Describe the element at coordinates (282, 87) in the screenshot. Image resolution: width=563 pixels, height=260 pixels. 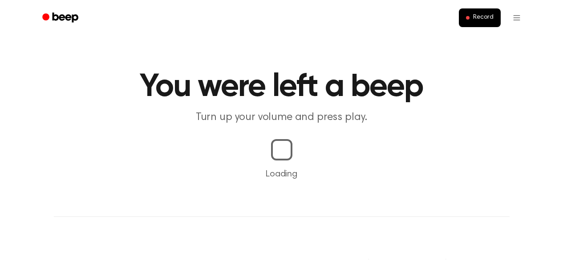
I see `h1: You were left a beep` at that location.